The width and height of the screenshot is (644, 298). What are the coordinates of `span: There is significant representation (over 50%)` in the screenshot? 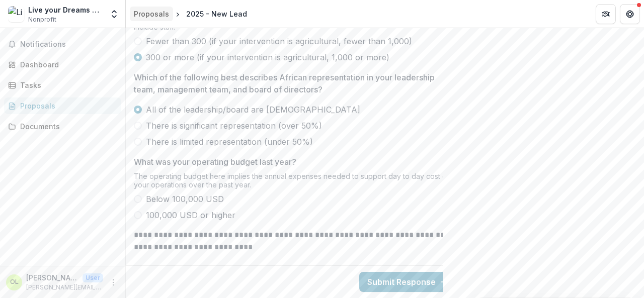 It's located at (234, 126).